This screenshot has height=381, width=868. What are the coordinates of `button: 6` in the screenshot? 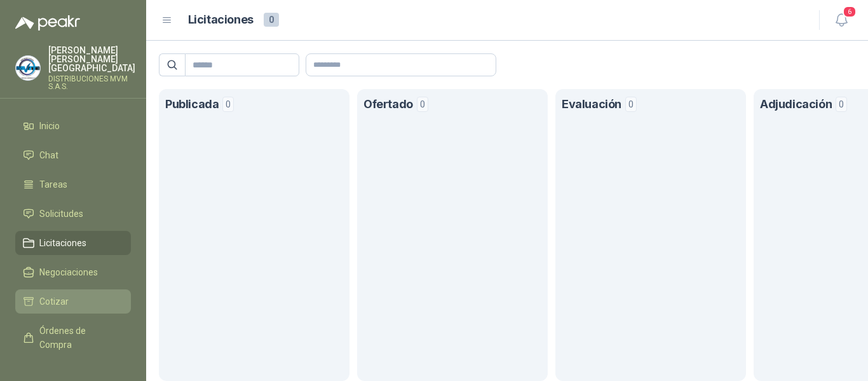 It's located at (842, 20).